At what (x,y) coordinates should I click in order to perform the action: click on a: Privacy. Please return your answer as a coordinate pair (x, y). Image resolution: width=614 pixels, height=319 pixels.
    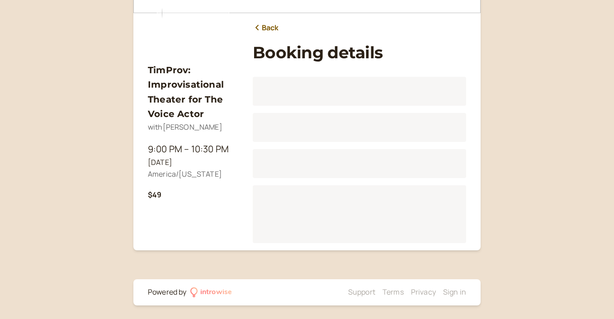
    Looking at the image, I should click on (423, 292).